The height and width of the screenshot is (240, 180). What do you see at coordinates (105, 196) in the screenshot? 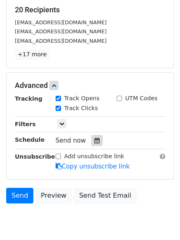
I see `a: Send Test Email` at bounding box center [105, 196].